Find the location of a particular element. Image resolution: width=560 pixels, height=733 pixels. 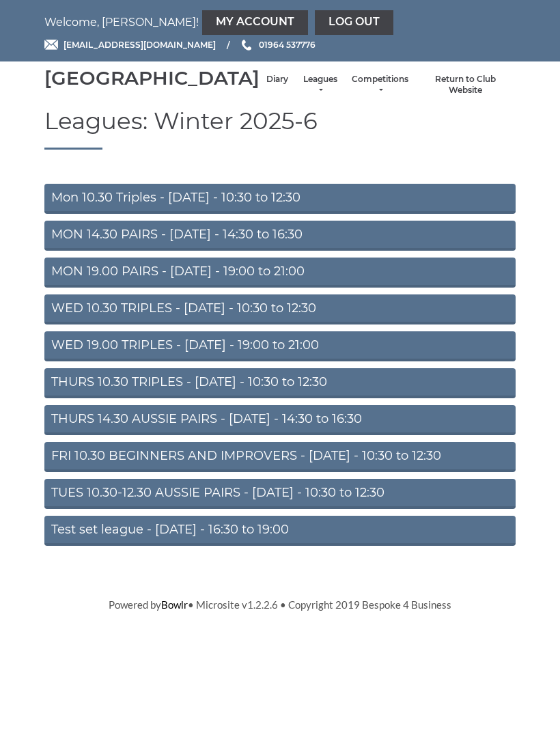

img: Phone us is located at coordinates (246, 45).